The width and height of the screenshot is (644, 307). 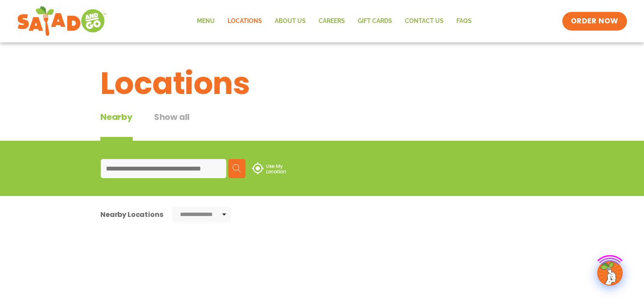 I want to click on nav: Menu, so click(x=335, y=21).